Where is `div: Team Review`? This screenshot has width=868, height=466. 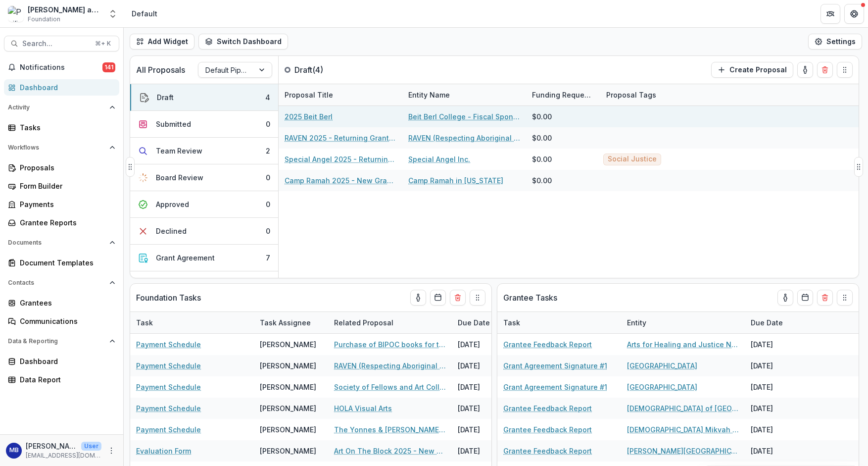 div: Team Review is located at coordinates (179, 151).